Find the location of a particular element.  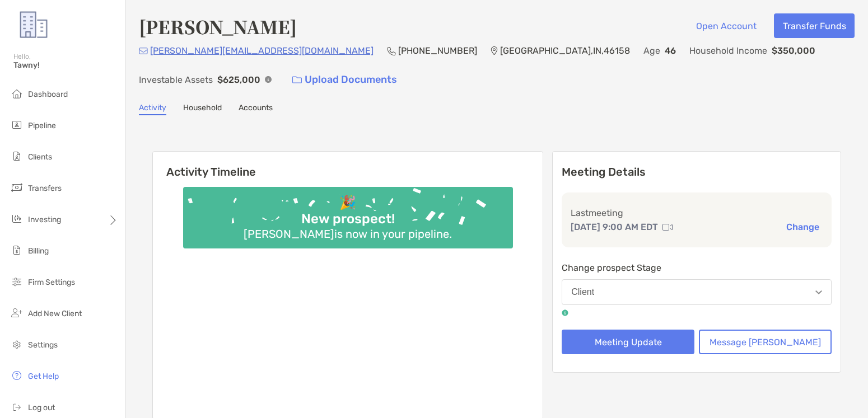

img: pipeline icon is located at coordinates (17, 125).